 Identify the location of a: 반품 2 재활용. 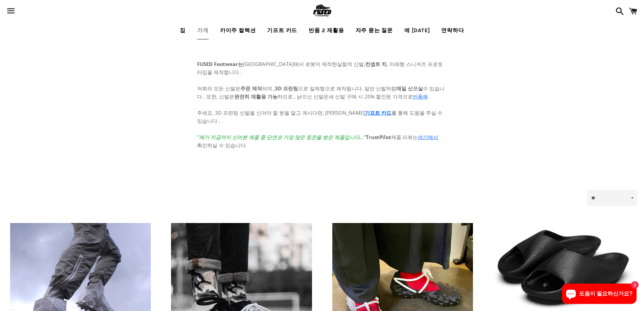
(326, 31).